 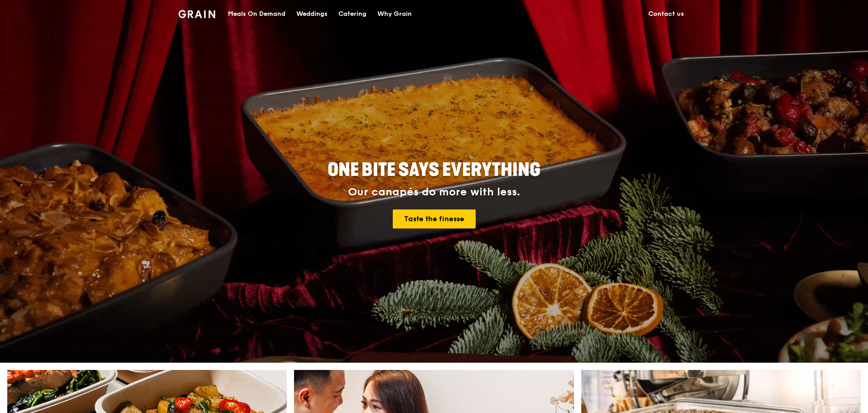 What do you see at coordinates (395, 14) in the screenshot?
I see `a: Why Grain` at bounding box center [395, 14].